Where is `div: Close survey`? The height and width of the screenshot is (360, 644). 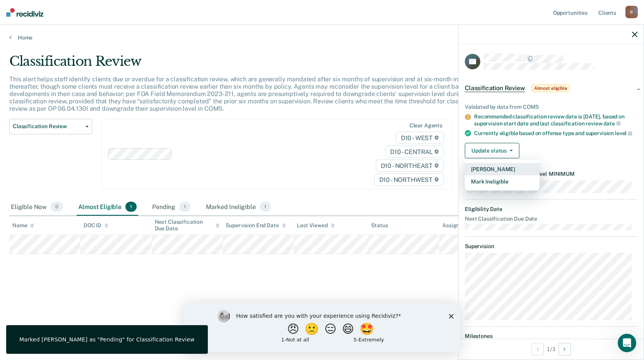
div: Close survey is located at coordinates (268, 14).